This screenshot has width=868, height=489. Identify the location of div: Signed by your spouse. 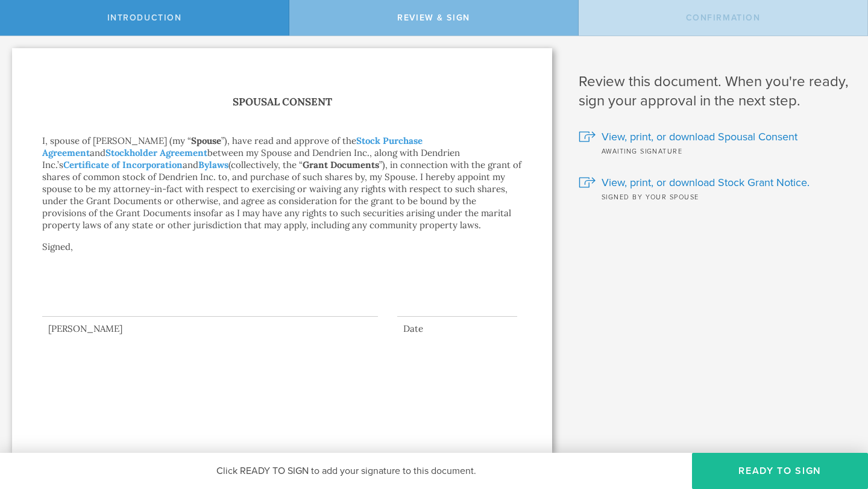
(715, 196).